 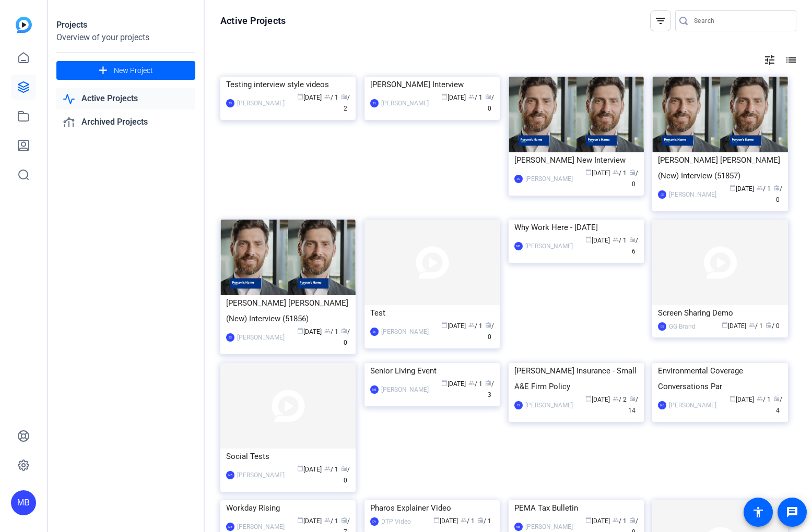 What do you see at coordinates (126, 71) in the screenshot?
I see `button: New Project` at bounding box center [126, 71].